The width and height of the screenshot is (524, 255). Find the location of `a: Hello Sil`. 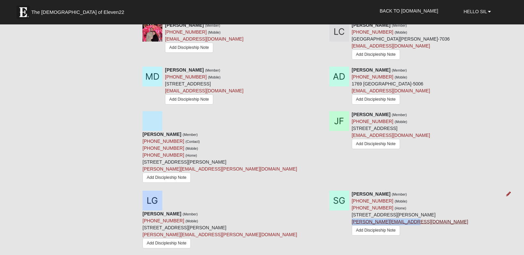

a: Hello Sil is located at coordinates (477, 12).